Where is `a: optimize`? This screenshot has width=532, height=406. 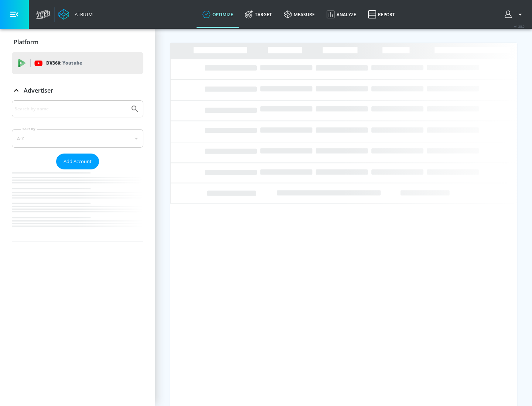 a: optimize is located at coordinates (218, 15).